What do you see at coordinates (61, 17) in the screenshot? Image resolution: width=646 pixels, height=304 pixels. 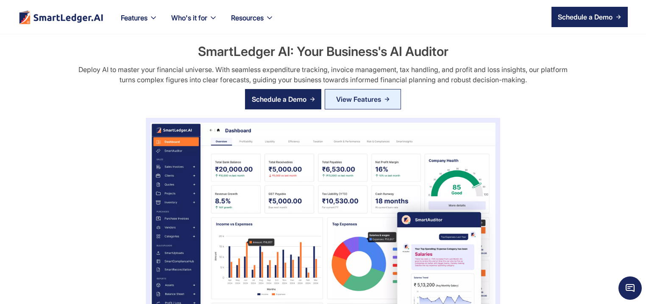 I see `a: home` at bounding box center [61, 17].